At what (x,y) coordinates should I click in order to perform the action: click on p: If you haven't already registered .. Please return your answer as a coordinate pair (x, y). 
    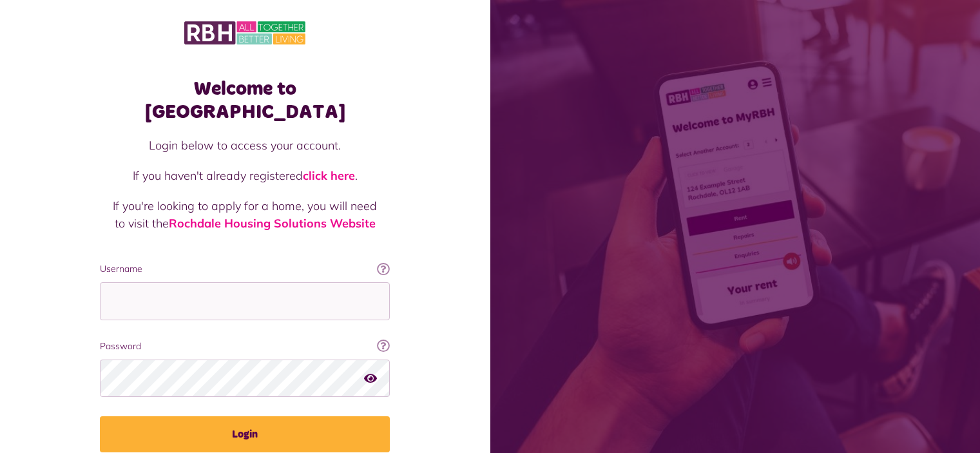
    Looking at the image, I should click on (245, 175).